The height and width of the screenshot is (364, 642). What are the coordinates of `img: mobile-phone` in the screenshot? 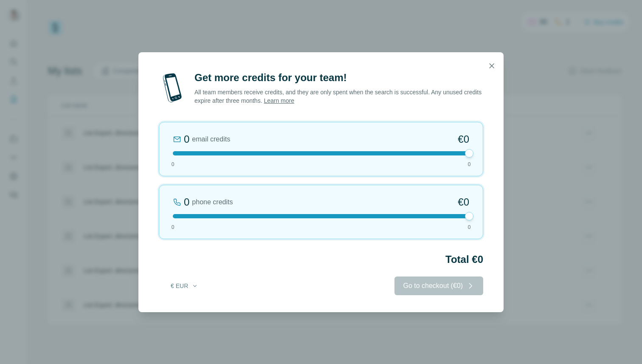 It's located at (172, 88).